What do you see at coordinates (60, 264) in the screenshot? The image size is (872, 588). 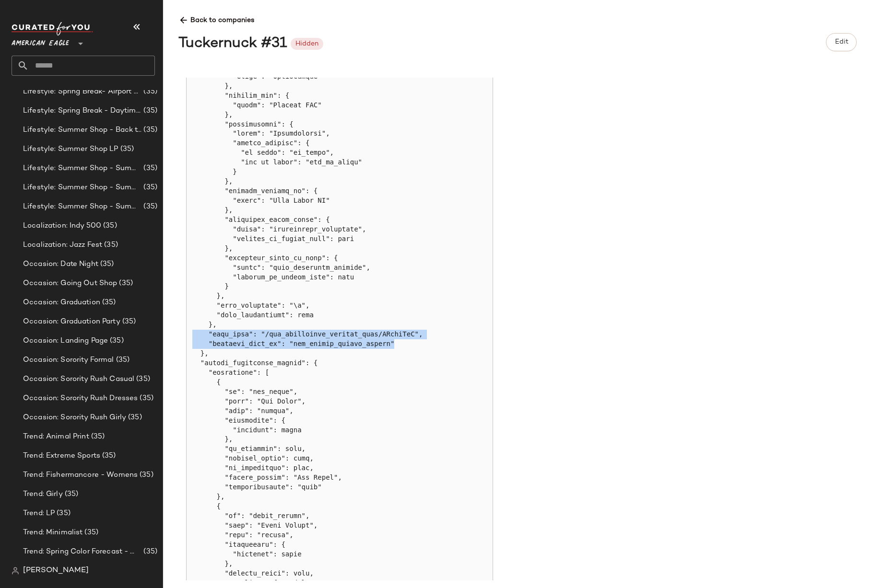 I see `span: Occasion: Date Night` at bounding box center [60, 264].